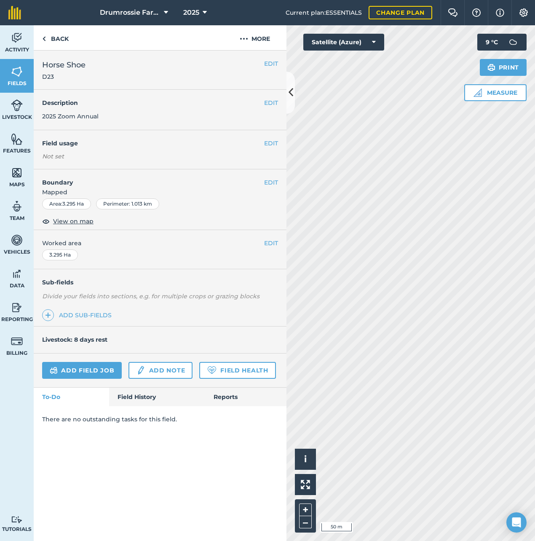 This screenshot has height=541, width=535. Describe the element at coordinates (516, 522) in the screenshot. I see `div: Open Intercom Messenger` at that location.